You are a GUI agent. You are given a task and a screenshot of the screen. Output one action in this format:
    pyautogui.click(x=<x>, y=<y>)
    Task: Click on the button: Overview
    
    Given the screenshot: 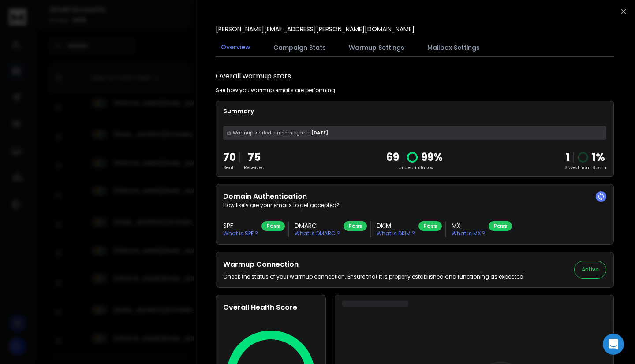 What is the action you would take?
    pyautogui.click(x=236, y=48)
    